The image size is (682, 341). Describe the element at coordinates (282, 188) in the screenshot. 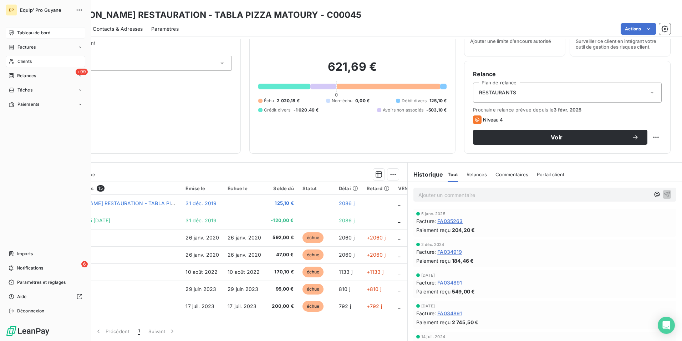

I see `div: Solde dû` at that location.